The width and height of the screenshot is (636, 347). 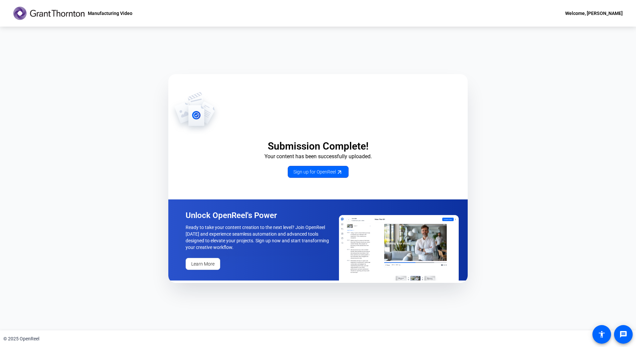 What do you see at coordinates (203, 264) in the screenshot?
I see `a: Learn More` at bounding box center [203, 264].